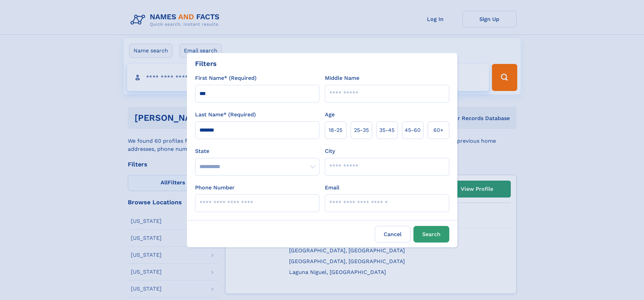 The width and height of the screenshot is (644, 300). I want to click on label: State, so click(257, 151).